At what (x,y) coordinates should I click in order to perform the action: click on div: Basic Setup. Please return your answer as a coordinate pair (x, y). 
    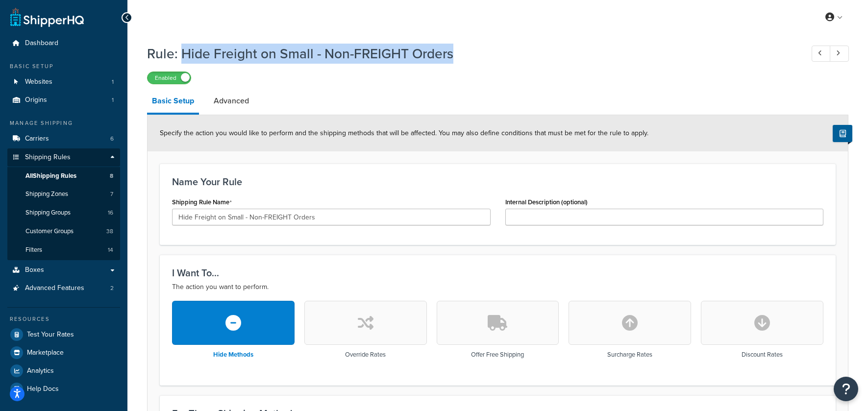
    Looking at the image, I should click on (63, 66).